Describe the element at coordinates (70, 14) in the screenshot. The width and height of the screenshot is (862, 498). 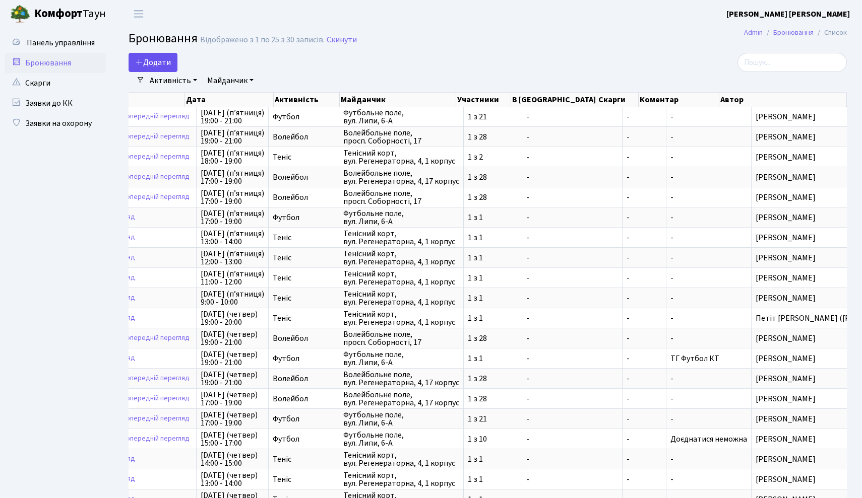
I see `span: Таун` at that location.